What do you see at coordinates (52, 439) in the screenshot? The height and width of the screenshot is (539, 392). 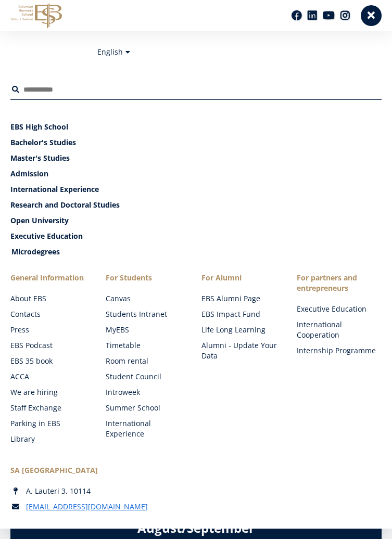 I see `a: Library` at bounding box center [52, 439].